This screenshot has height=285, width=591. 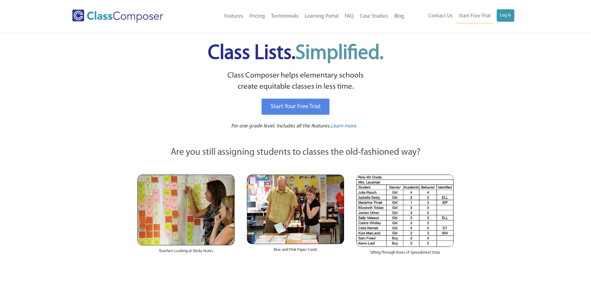 What do you see at coordinates (118, 16) in the screenshot?
I see `img: Class Composer` at bounding box center [118, 16].